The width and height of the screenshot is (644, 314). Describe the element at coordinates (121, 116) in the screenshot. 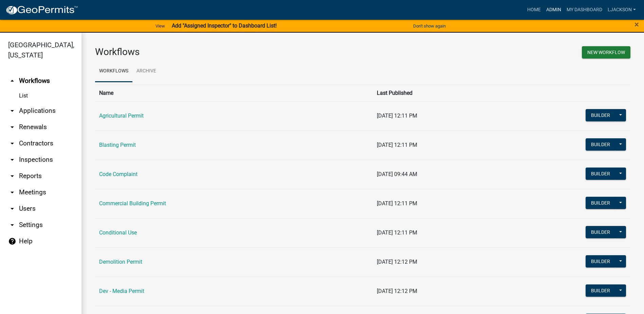

I see `a: Agricultural Permit` at that location.